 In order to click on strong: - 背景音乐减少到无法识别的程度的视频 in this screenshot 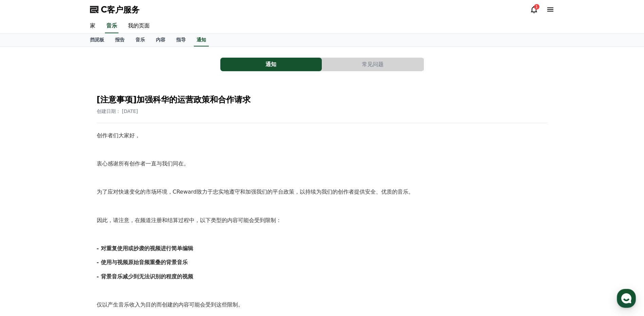, I will do `click(145, 276)`.